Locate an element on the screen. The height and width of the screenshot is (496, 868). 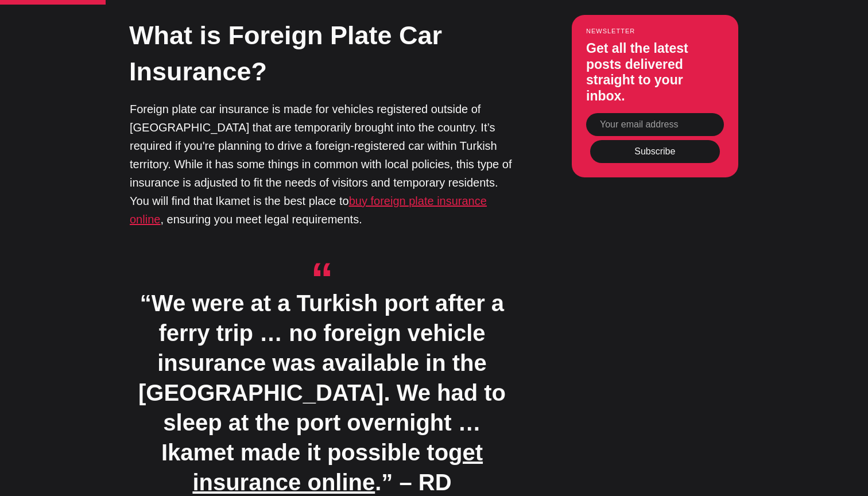
a: buy foreign plate insurance online is located at coordinates (308, 210).